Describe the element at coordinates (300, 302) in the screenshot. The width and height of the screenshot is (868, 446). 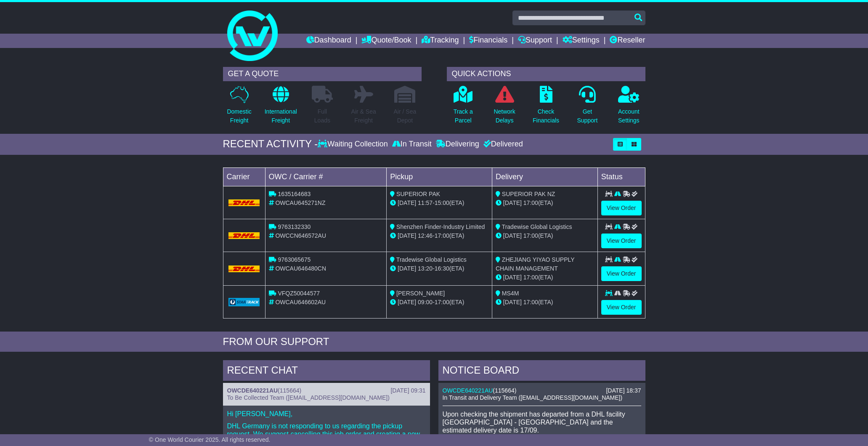
I see `span: OWCAU646602AU` at that location.